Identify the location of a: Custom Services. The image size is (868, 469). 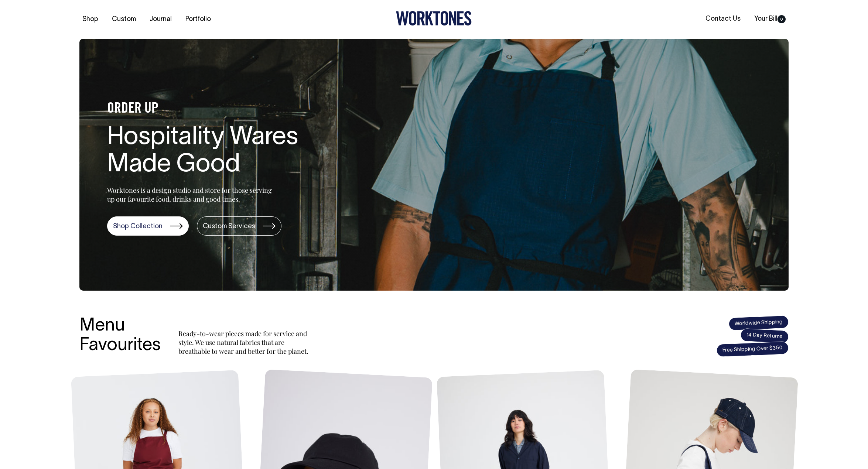
(239, 226).